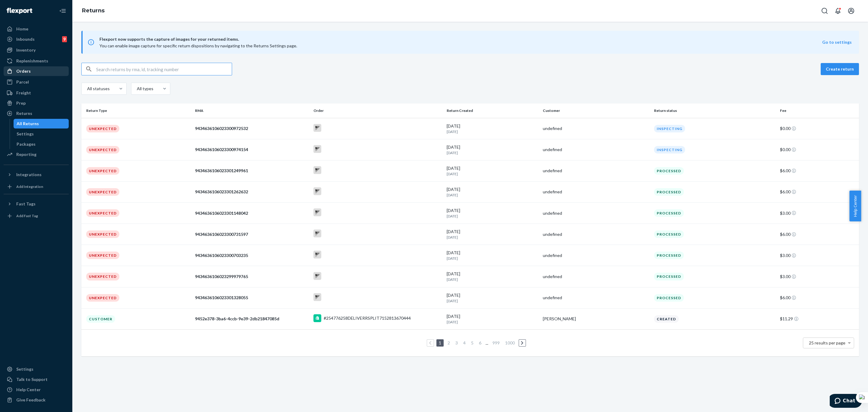 The width and height of the screenshot is (868, 412). Describe the element at coordinates (32, 379) in the screenshot. I see `div: Talk to Support` at that location.